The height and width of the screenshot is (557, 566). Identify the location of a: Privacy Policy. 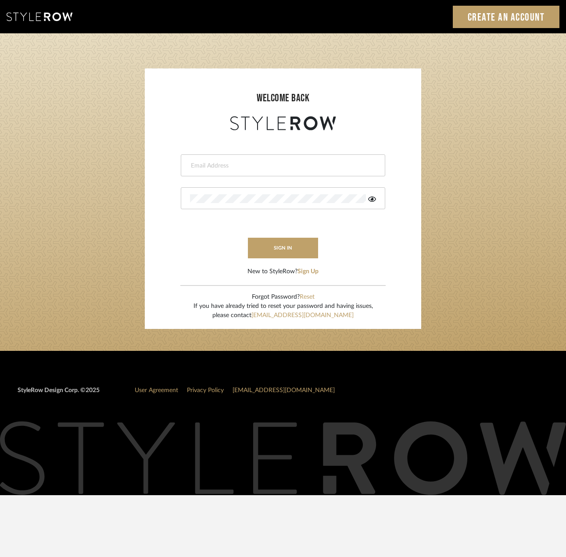
(205, 391).